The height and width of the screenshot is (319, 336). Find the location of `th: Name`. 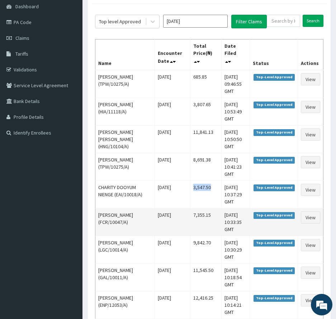

th: Name is located at coordinates (125, 54).